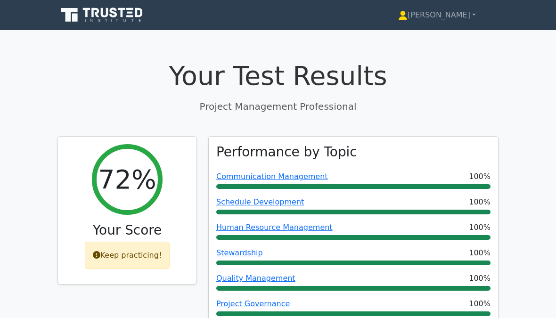  I want to click on a: Stewardship, so click(240, 253).